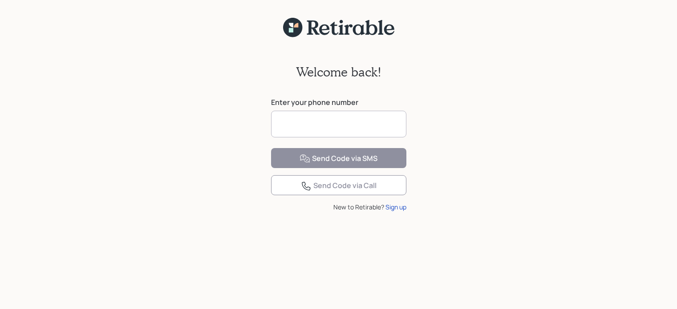 The width and height of the screenshot is (677, 309). What do you see at coordinates (338, 159) in the screenshot?
I see `div: Send Code via SMS` at bounding box center [338, 159].